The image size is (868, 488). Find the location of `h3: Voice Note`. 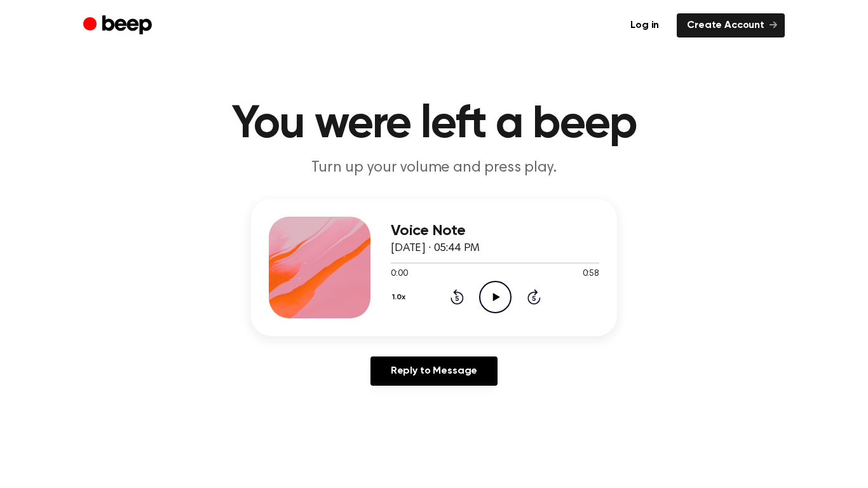

h3: Voice Note is located at coordinates (495, 230).